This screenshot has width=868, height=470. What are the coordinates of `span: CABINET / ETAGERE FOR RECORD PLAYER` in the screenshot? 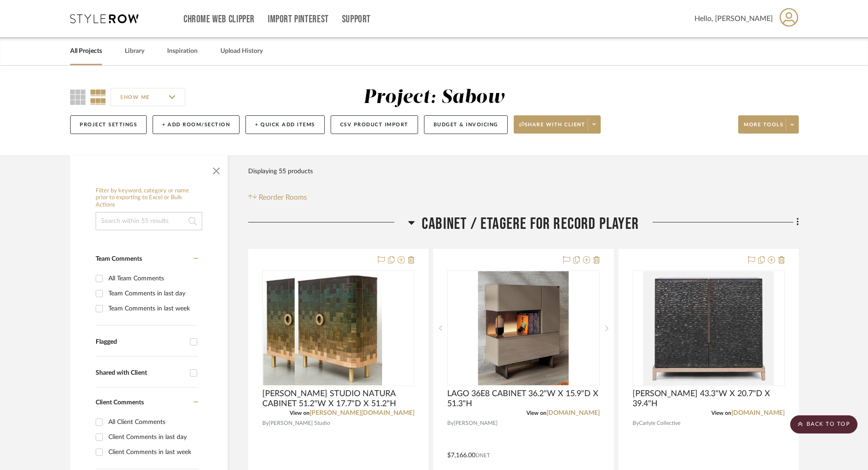 It's located at (530, 224).